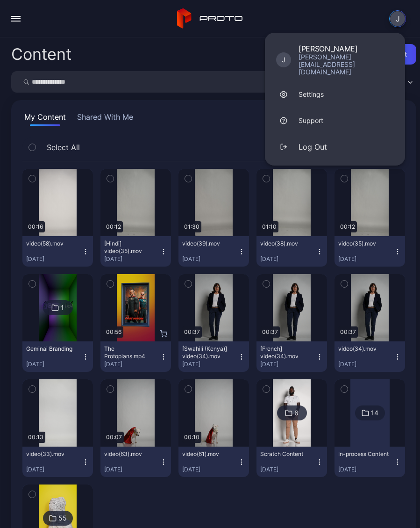  I want to click on div: 14, so click(375, 413).